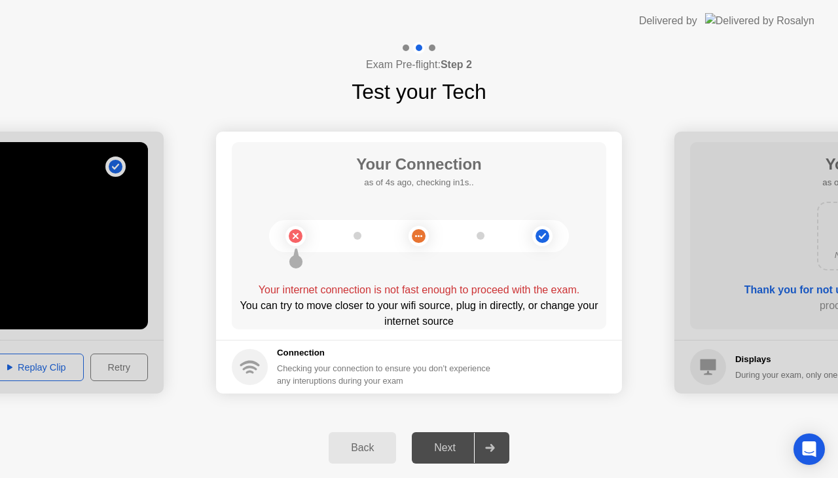 This screenshot has width=838, height=478. What do you see at coordinates (362, 448) in the screenshot?
I see `div: Back` at bounding box center [362, 448].